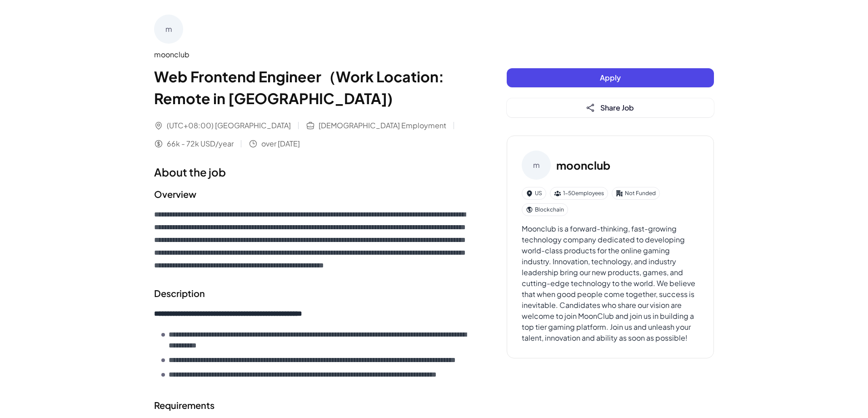 The height and width of the screenshot is (418, 868). What do you see at coordinates (312, 55) in the screenshot?
I see `div: moonclub` at bounding box center [312, 55].